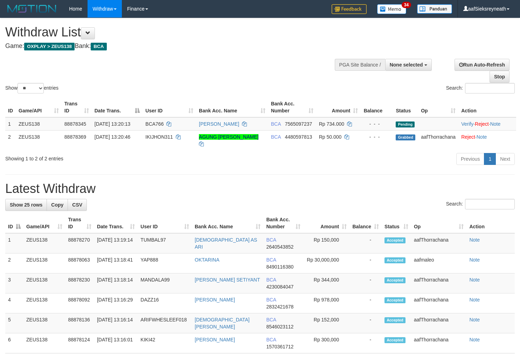 The width and height of the screenshot is (520, 354). Describe the element at coordinates (482, 65) in the screenshot. I see `a: Run Auto-Refresh` at that location.